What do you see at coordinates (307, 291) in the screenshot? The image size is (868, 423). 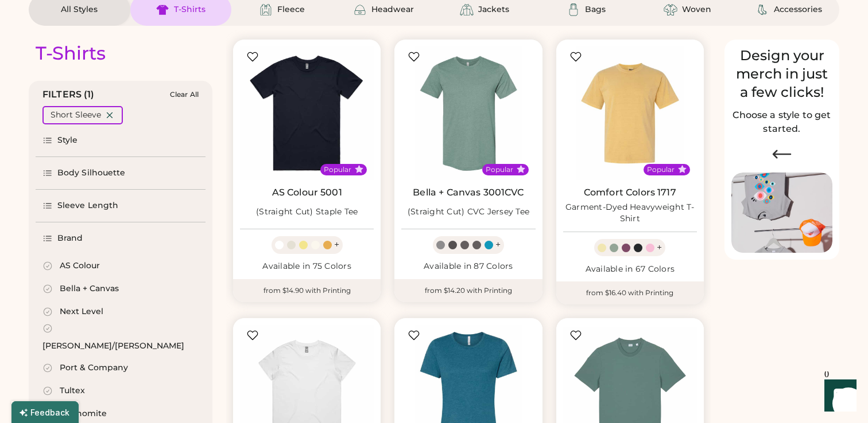 I see `div: from $14.90 with Printing` at bounding box center [307, 291].